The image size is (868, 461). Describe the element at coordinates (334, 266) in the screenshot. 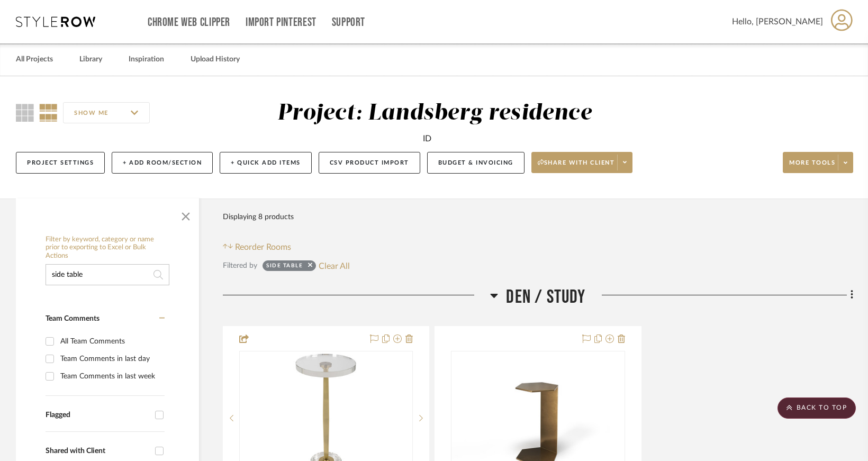

I see `button: Clear All` at that location.